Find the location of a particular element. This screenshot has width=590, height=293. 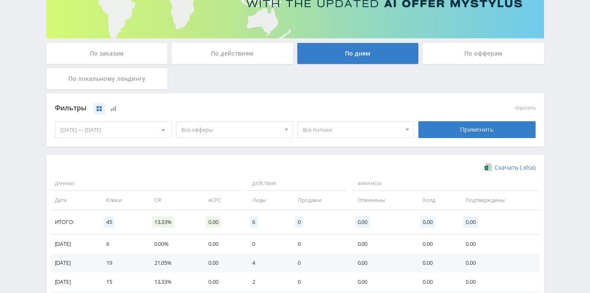

td: CR is located at coordinates (173, 200).